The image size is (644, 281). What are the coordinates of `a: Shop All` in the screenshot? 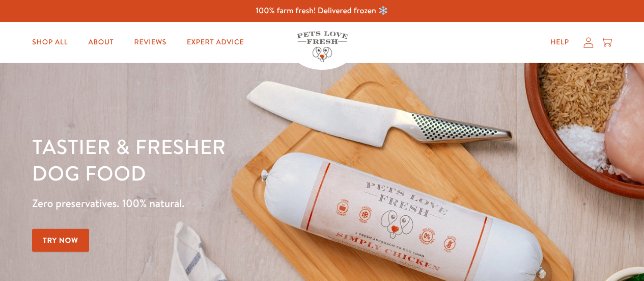 It's located at (50, 43).